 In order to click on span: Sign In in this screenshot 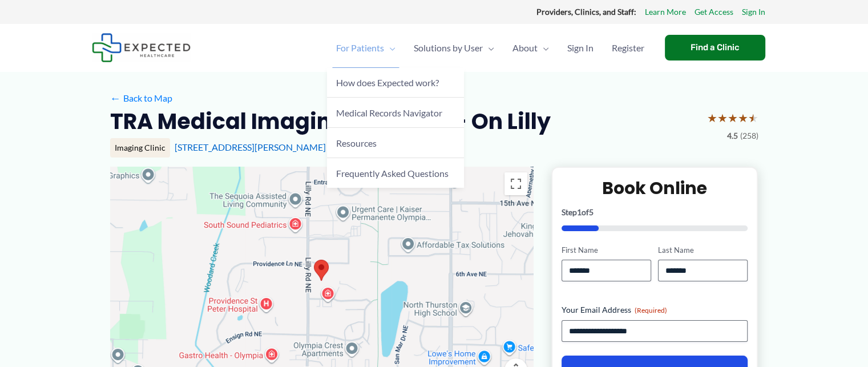, I will do `click(581, 48)`.